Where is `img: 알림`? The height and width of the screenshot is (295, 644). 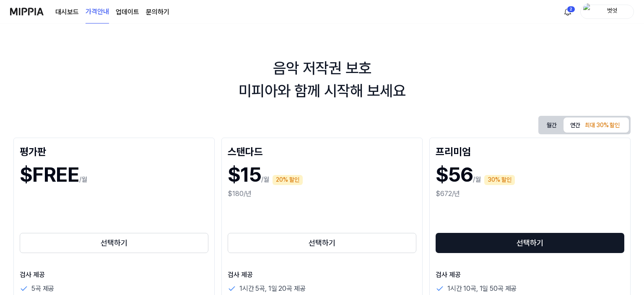 img: 알림 is located at coordinates (568, 12).